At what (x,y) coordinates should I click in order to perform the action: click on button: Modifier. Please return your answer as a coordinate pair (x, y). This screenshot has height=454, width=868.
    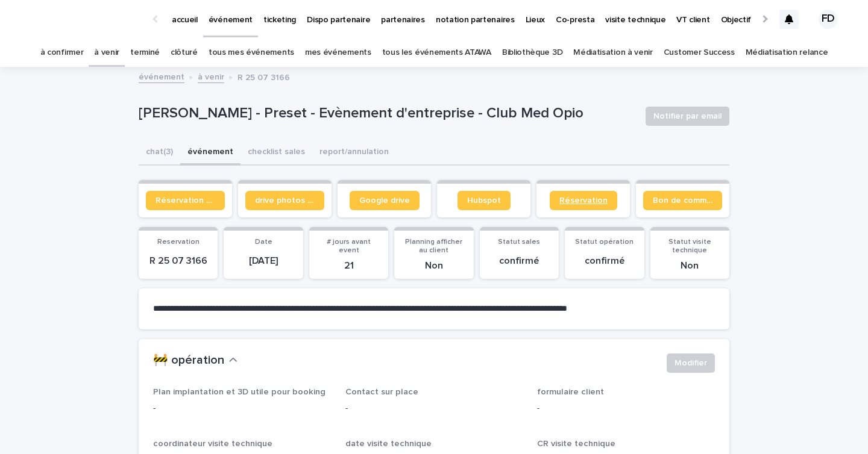
    Looking at the image, I should click on (691, 363).